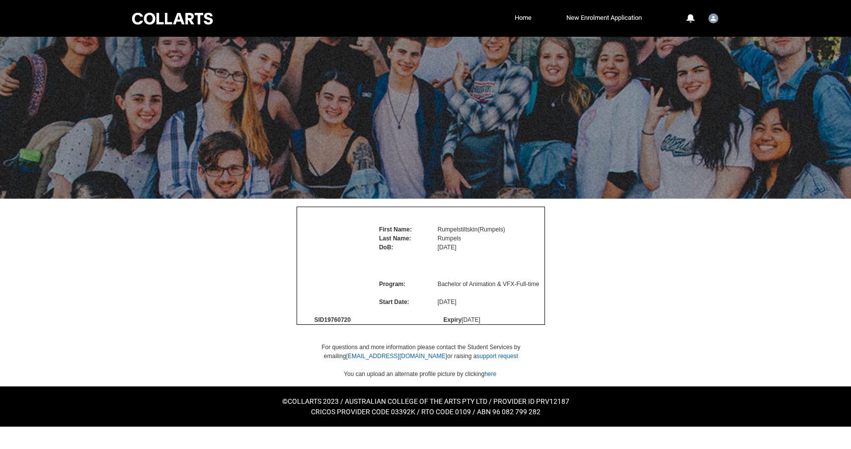  What do you see at coordinates (420, 374) in the screenshot?
I see `span: You can upload an alternate profile picture by clicking` at bounding box center [420, 374].